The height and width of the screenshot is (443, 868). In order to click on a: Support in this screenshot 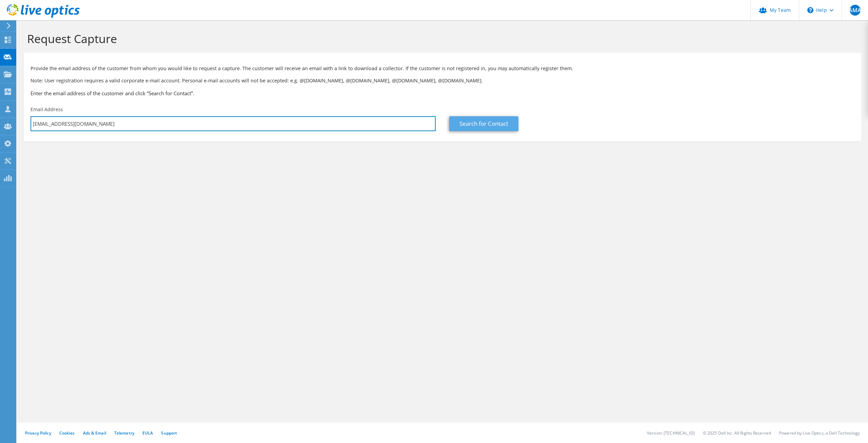, I will do `click(169, 432)`.